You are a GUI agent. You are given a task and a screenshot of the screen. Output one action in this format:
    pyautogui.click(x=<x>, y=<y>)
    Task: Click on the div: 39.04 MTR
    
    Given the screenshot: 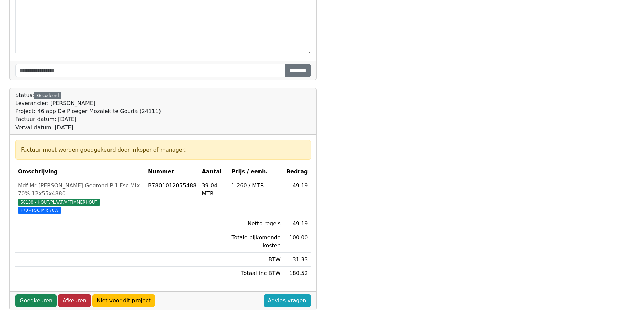 What is the action you would take?
    pyautogui.click(x=214, y=190)
    